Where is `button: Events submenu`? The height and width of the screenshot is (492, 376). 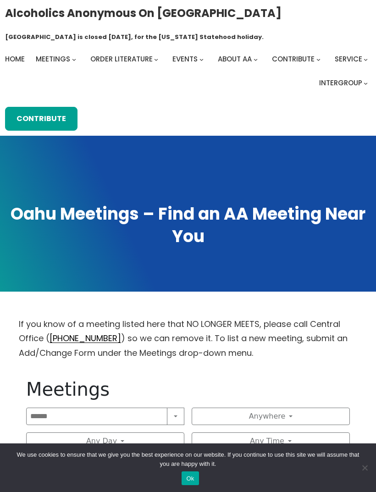
button: Events submenu is located at coordinates (201, 59).